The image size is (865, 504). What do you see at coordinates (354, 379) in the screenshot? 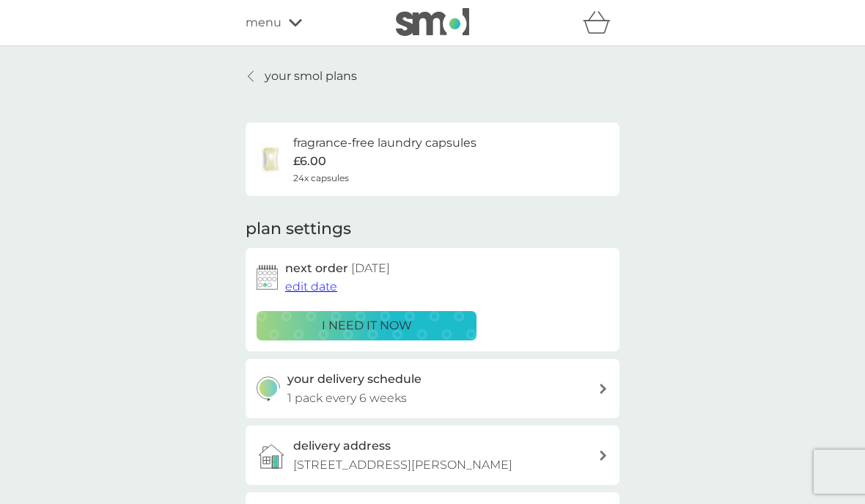
I see `h3: your delivery schedule` at bounding box center [354, 379].